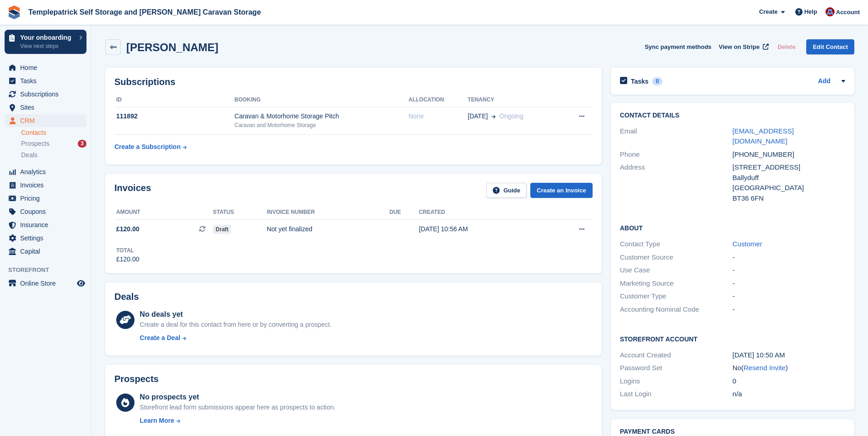 The height and width of the screenshot is (436, 868). What do you see at coordinates (47, 238) in the screenshot?
I see `span: Settings` at bounding box center [47, 238].